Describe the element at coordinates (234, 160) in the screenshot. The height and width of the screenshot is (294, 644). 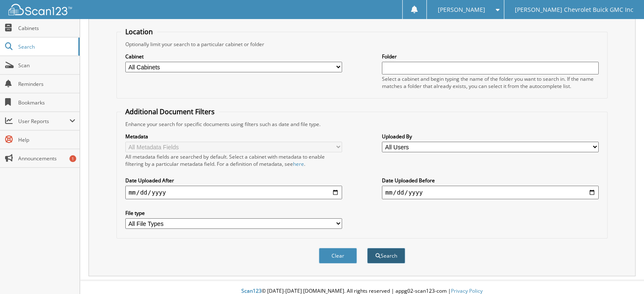
I see `div: All metadata fields are searched by default. Select a cabinet with metadata to enable filtering b...` at that location.